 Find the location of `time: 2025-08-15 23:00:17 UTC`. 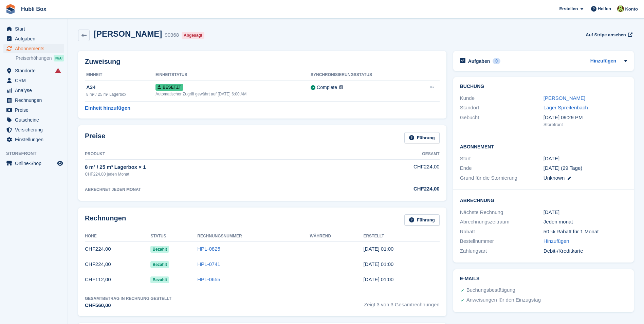

time: 2025-08-15 23:00:17 UTC is located at coordinates (378, 249).